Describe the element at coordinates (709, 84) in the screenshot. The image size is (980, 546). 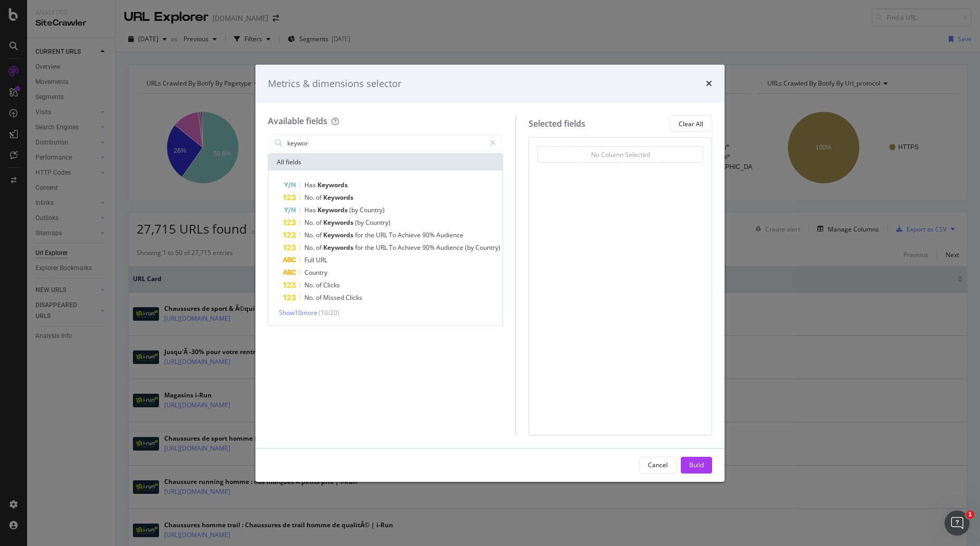
I see `div: times` at that location.